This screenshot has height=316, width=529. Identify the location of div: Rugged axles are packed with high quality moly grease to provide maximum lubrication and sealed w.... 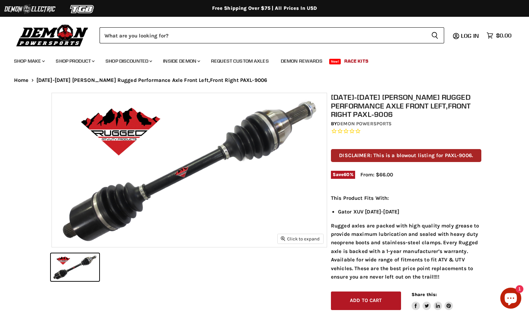
(406, 238).